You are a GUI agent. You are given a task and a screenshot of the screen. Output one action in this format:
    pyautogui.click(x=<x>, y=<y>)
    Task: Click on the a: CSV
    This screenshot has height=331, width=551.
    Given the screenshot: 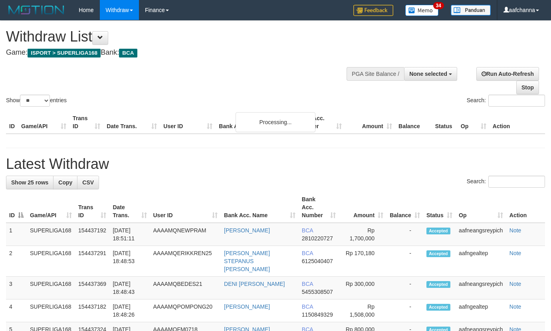 What is the action you would take?
    pyautogui.click(x=88, y=183)
    